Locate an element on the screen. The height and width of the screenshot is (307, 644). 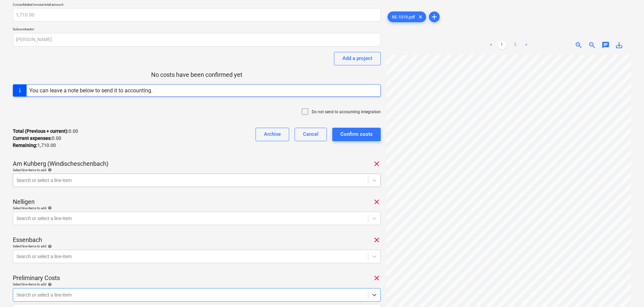
p: Essenbach is located at coordinates (27, 240).